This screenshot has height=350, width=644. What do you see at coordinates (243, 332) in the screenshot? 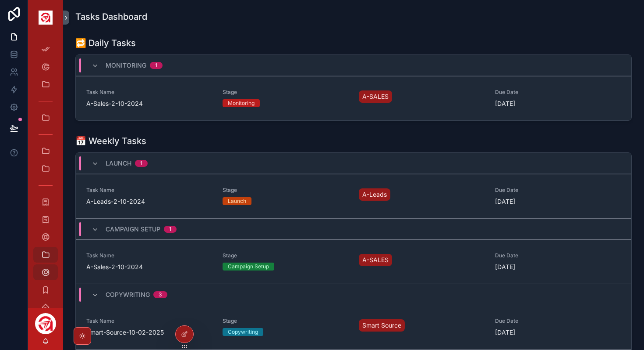
I see `div: Copywriting` at bounding box center [243, 332].